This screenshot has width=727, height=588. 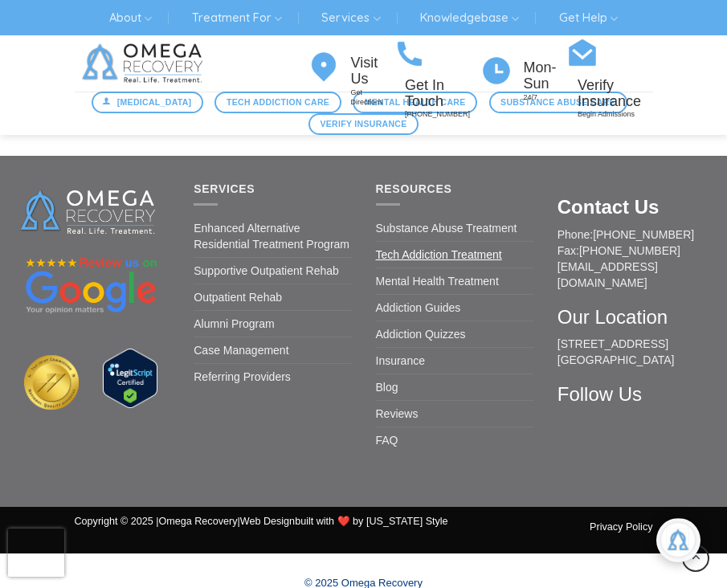 I want to click on img: Omega Recovery, so click(x=145, y=63).